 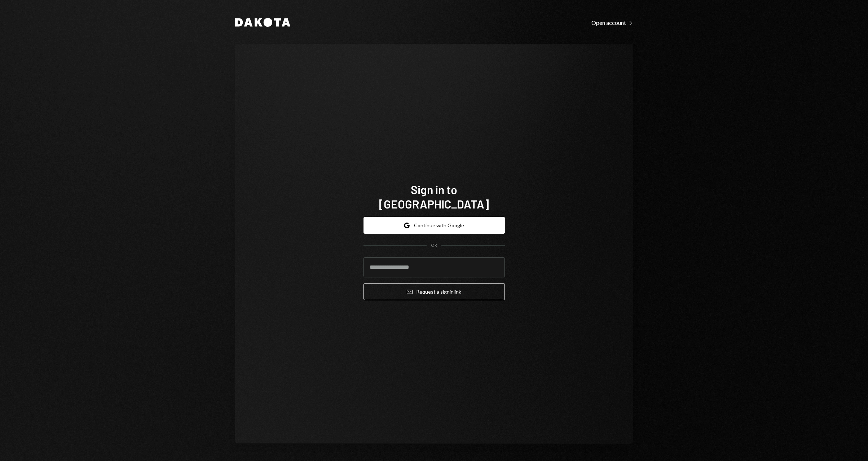 What do you see at coordinates (434, 292) in the screenshot?
I see `button: Request a signinlink` at bounding box center [434, 292].